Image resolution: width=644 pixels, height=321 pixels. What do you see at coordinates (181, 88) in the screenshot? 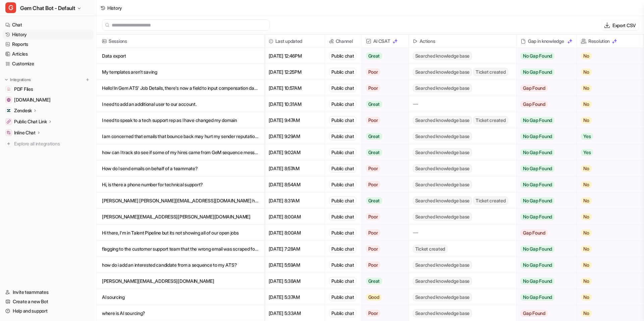
I see `p: Hello! In Gem ATS' Job Details, there's now a field to input compensation data.` at bounding box center [181, 88].